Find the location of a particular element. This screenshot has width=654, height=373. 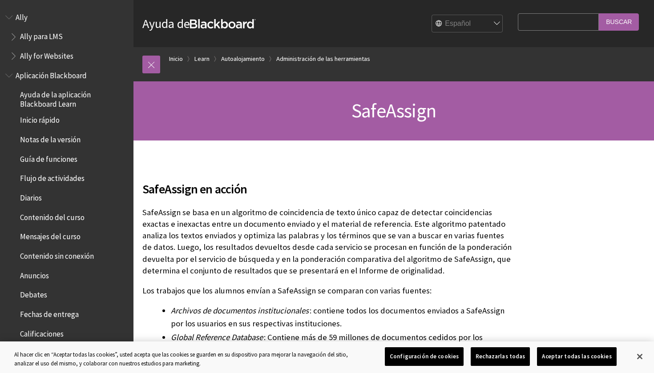

span: Guía de funciones is located at coordinates (49, 158).